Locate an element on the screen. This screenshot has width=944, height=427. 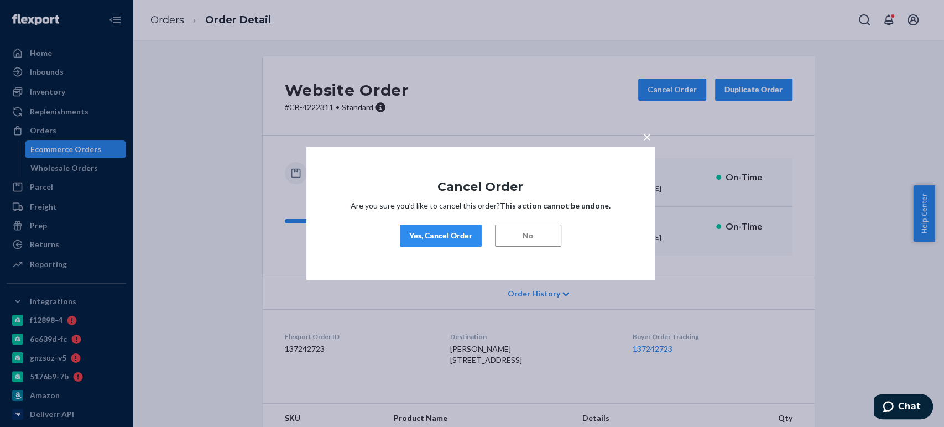
p: Are you sure you’d like to cancel this order? is located at coordinates (480, 206).